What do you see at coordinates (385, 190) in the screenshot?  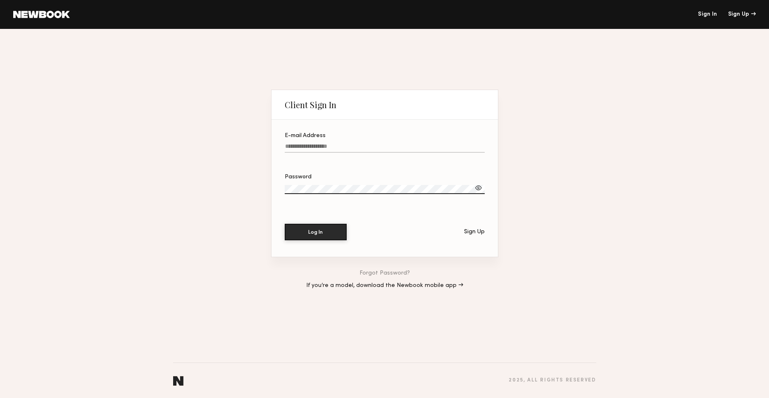 I see `input: Password` at bounding box center [385, 190].